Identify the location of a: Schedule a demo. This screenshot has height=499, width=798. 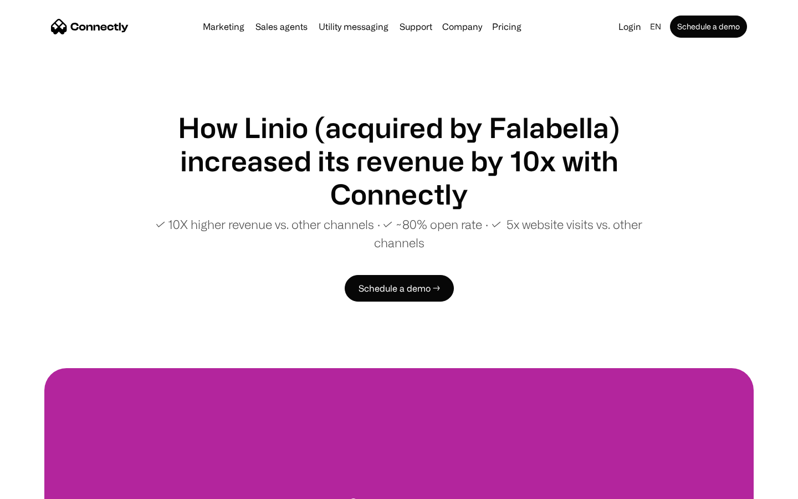
(708, 27).